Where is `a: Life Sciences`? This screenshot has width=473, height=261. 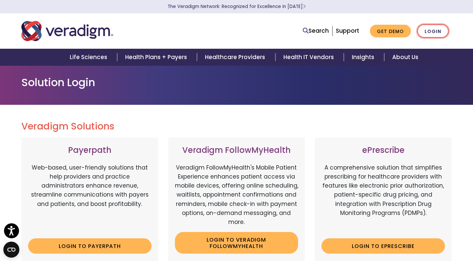
a: Life Sciences is located at coordinates (89, 57).